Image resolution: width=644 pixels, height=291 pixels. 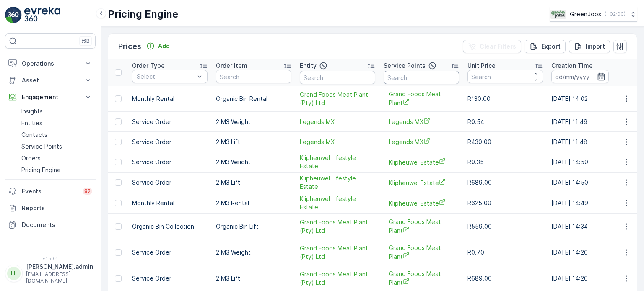 I want to click on p: GreenJobs, so click(x=585, y=14).